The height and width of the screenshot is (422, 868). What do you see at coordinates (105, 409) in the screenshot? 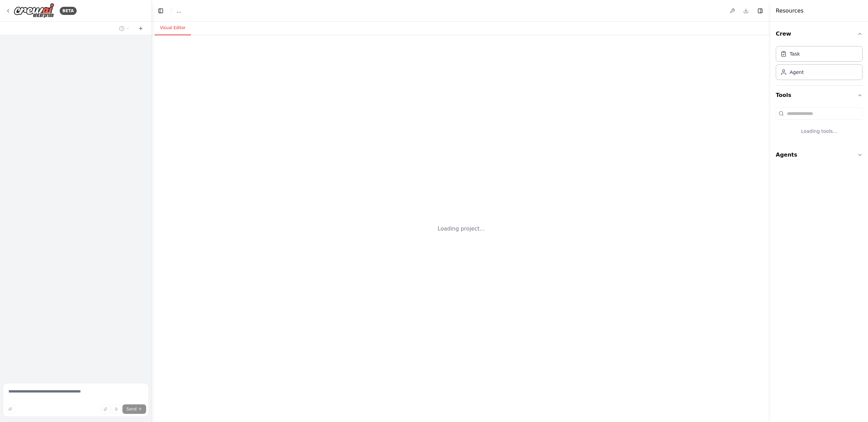
I see `button: Upload files` at bounding box center [105, 409].